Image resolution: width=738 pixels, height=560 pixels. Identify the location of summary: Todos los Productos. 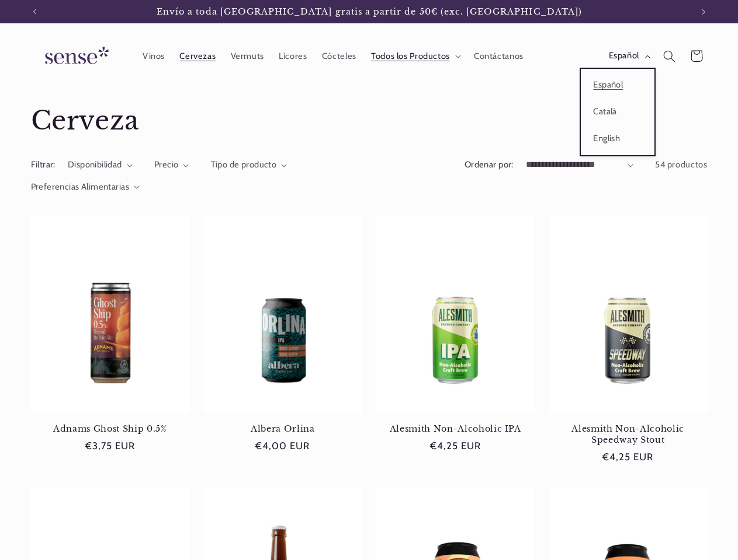
(415, 56).